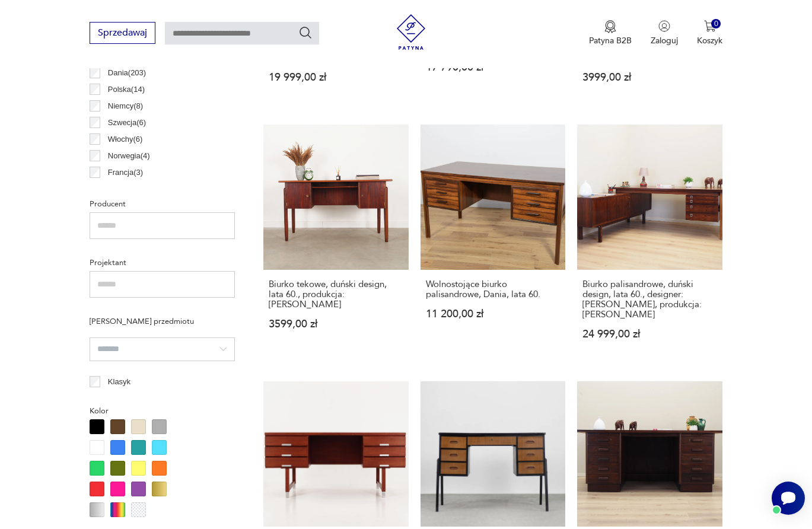 The height and width of the screenshot is (529, 812). What do you see at coordinates (127, 123) in the screenshot?
I see `p: Szwecja ( 6 )` at bounding box center [127, 123].